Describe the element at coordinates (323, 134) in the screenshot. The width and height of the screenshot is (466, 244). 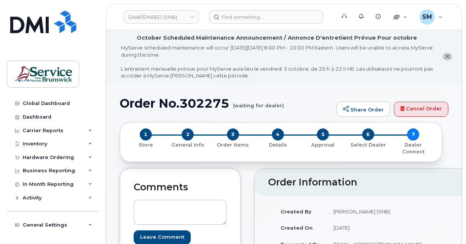
I see `span: 5` at that location.